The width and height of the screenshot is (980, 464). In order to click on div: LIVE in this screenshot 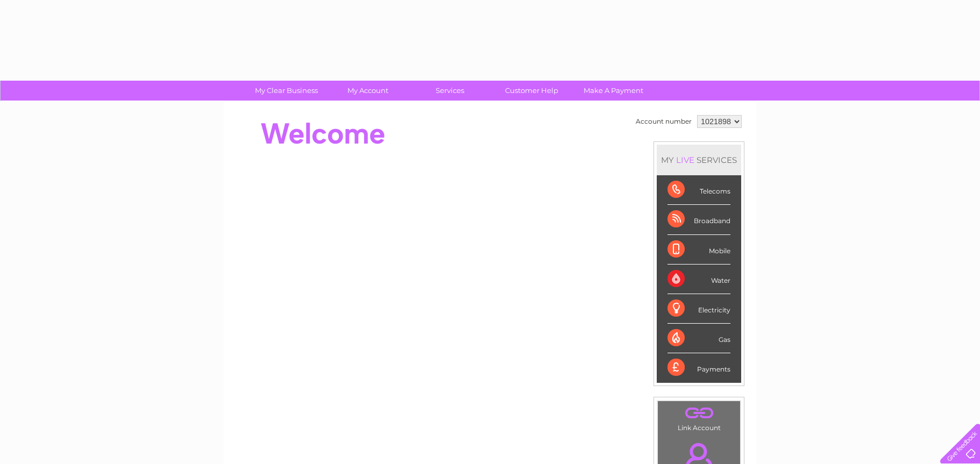, I will do `click(685, 159)`.